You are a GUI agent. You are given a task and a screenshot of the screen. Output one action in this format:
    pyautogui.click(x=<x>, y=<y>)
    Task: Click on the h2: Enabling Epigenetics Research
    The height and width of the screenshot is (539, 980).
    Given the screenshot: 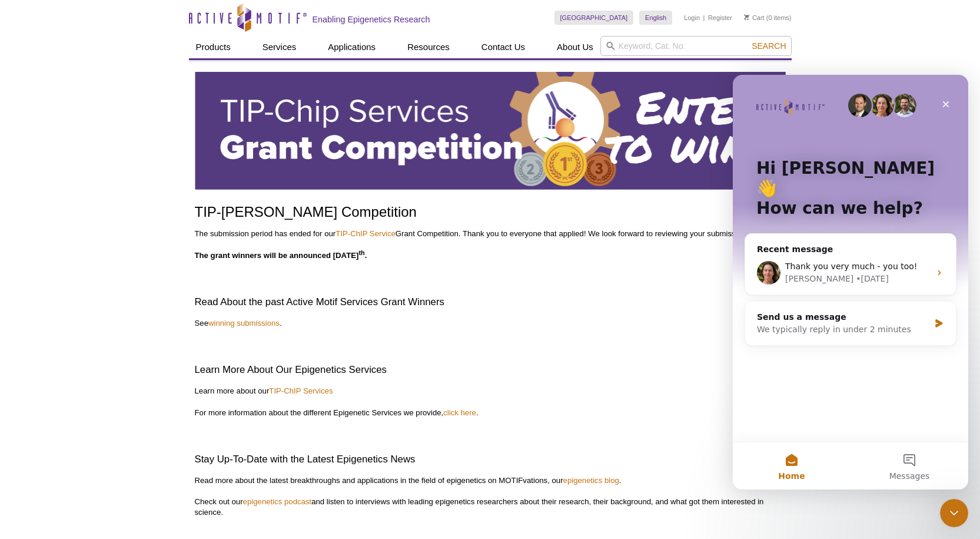 What is the action you would take?
    pyautogui.click(x=371, y=20)
    